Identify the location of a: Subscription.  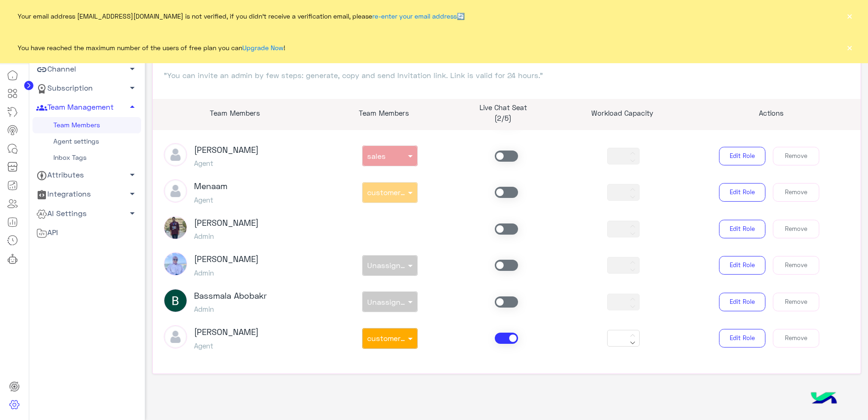
(87, 88).